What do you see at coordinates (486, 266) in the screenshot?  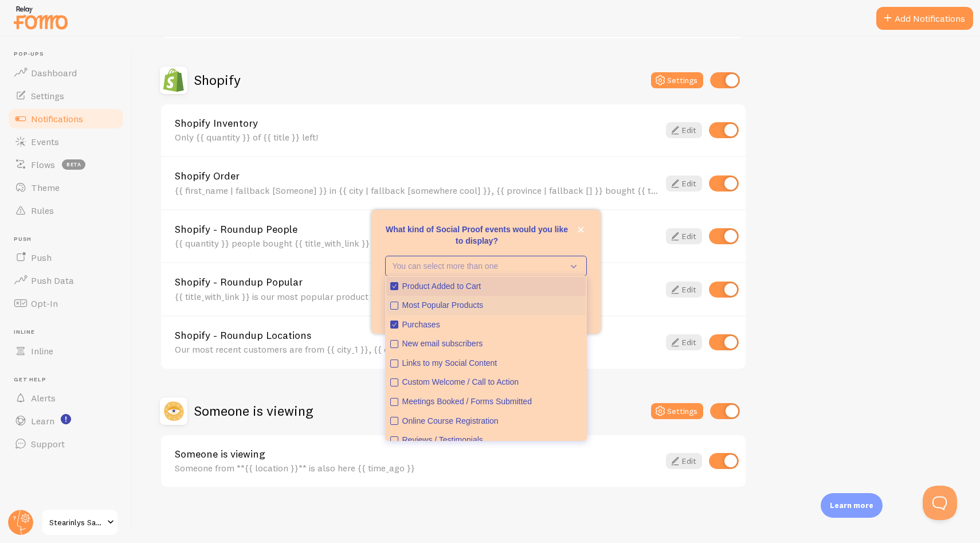 I see `button: You can select more than one` at bounding box center [486, 266].